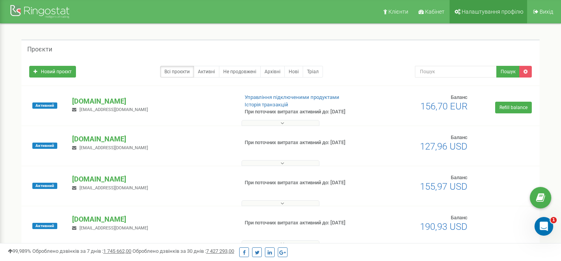 Image resolution: width=561 pixels, height=261 pixels. Describe the element at coordinates (267, 104) in the screenshot. I see `a: Історія транзакцій` at that location.